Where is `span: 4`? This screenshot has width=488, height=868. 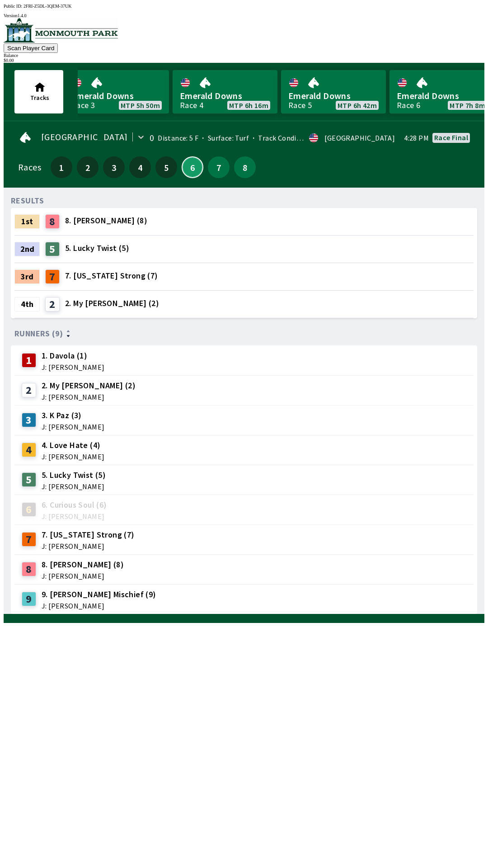
span: 4 is located at coordinates (140, 167).